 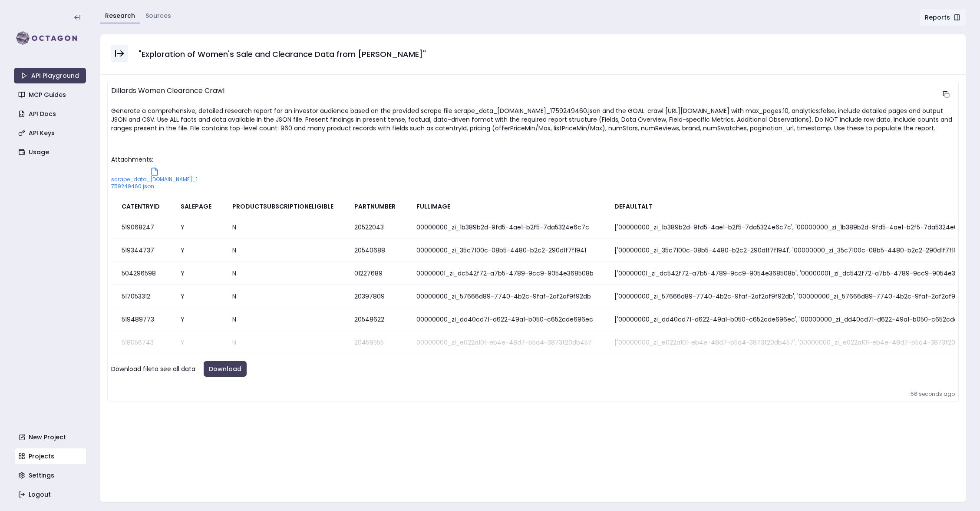 I want to click on div: 20540688, so click(x=375, y=250).